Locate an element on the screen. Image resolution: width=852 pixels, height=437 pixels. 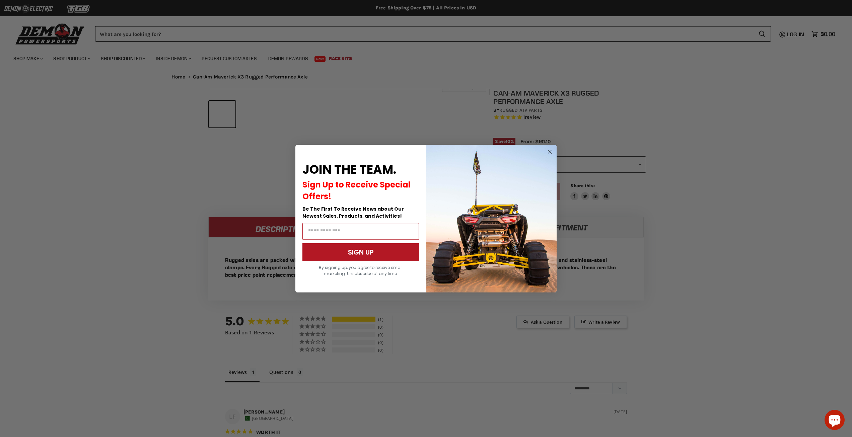
span: Sign Up to Receive Special Offers! is located at coordinates (357, 190).